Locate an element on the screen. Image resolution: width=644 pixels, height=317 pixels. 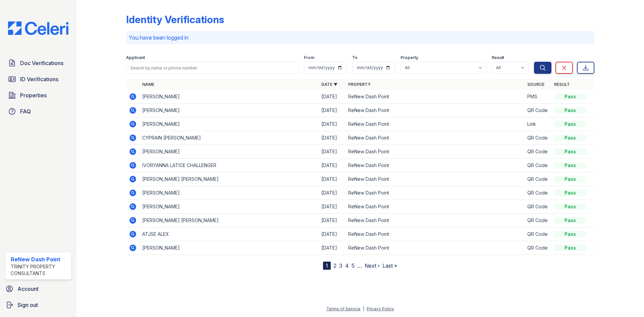
p: You have been logged in is located at coordinates (360, 38).